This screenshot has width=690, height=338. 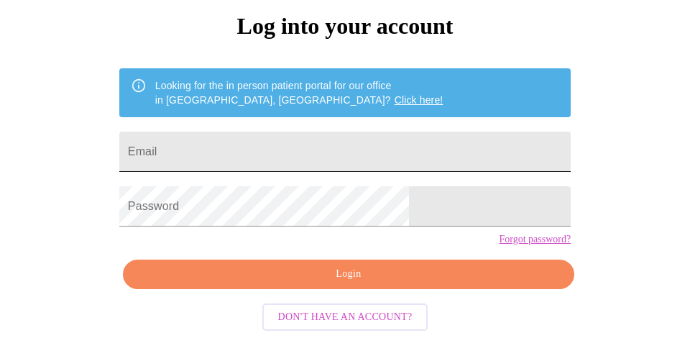 What do you see at coordinates (345, 317) in the screenshot?
I see `span: Don't have an account?` at bounding box center [345, 317].